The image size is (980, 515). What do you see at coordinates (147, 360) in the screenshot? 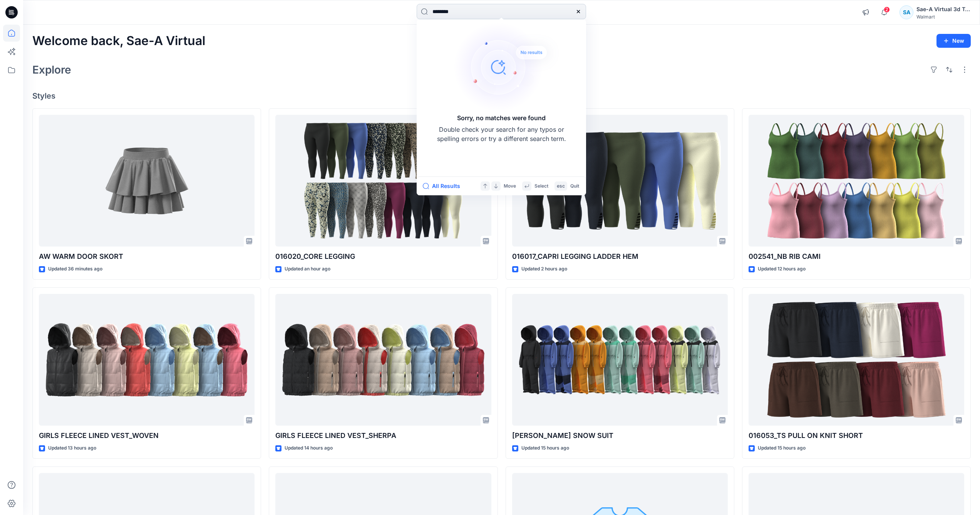
I see `a: GIRLS FLEECE LINED VEST_WOVEN` at bounding box center [147, 360].